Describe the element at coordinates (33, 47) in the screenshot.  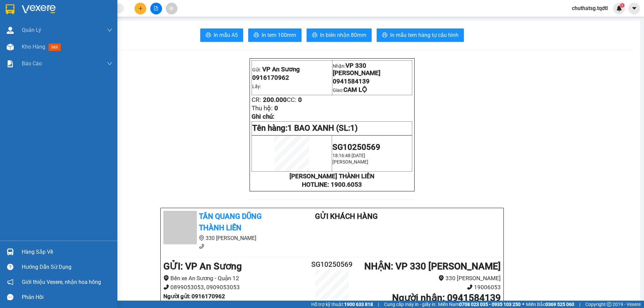
I see `span: Kho hàng` at that location.